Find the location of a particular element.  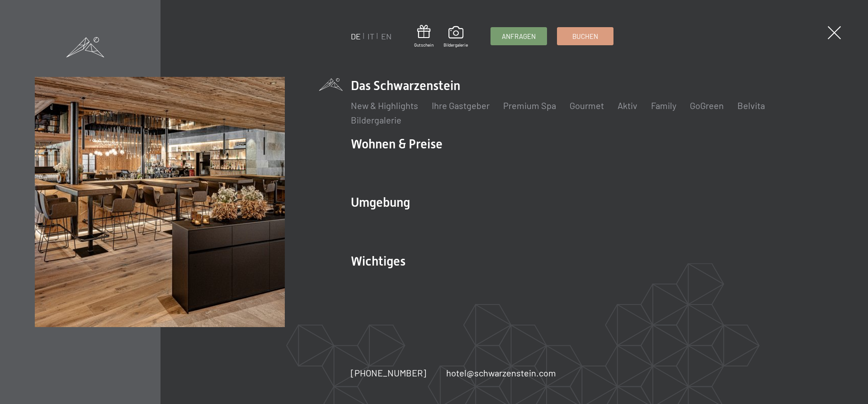

a: GoGreen is located at coordinates (707, 105).